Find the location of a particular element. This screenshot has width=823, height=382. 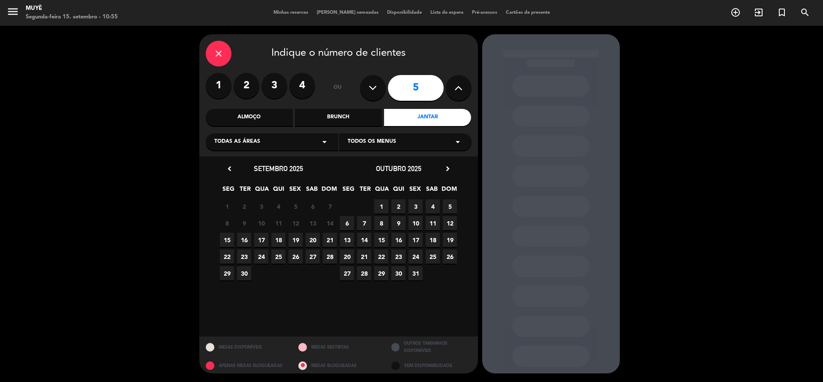

span: 17 is located at coordinates (415, 240).